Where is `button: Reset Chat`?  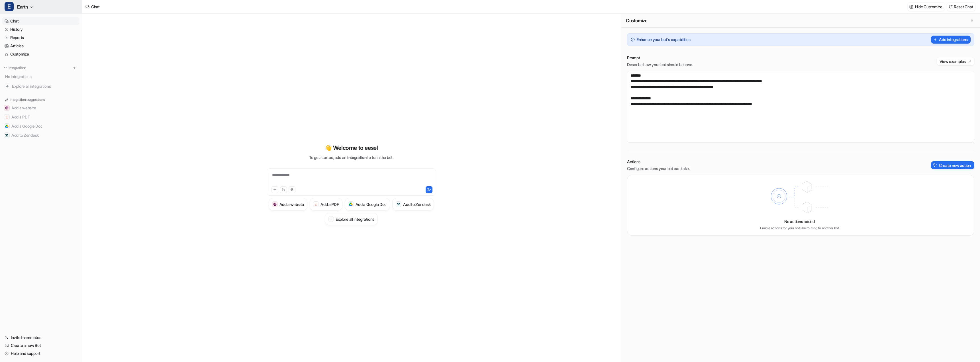 button: Reset Chat is located at coordinates (961, 7).